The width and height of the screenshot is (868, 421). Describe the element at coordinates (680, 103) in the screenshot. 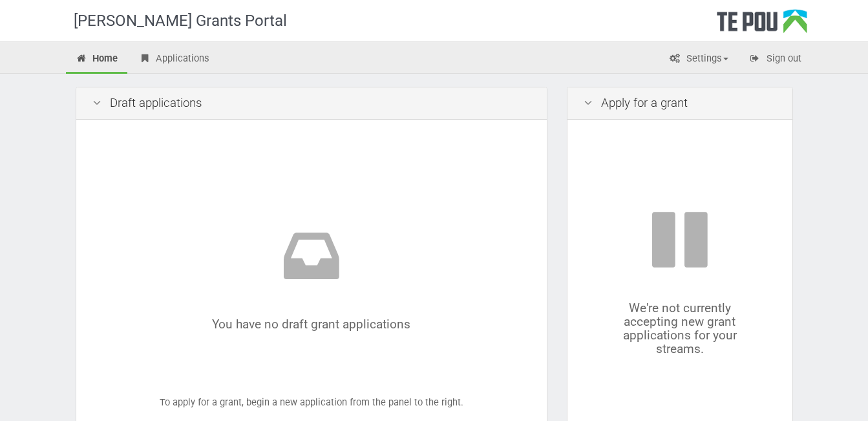

I see `div: Apply for a grant` at that location.